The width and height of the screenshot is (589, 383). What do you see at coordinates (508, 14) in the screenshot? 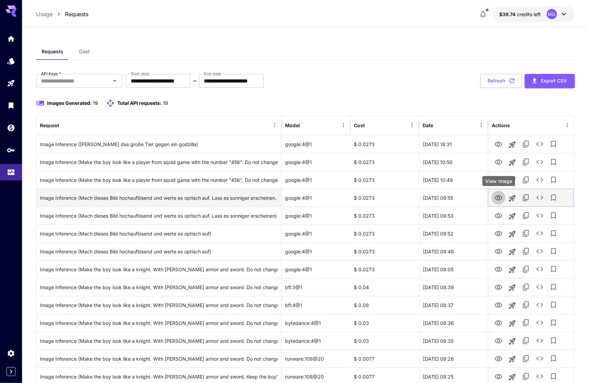
I see `span: $39.74` at bounding box center [508, 14].